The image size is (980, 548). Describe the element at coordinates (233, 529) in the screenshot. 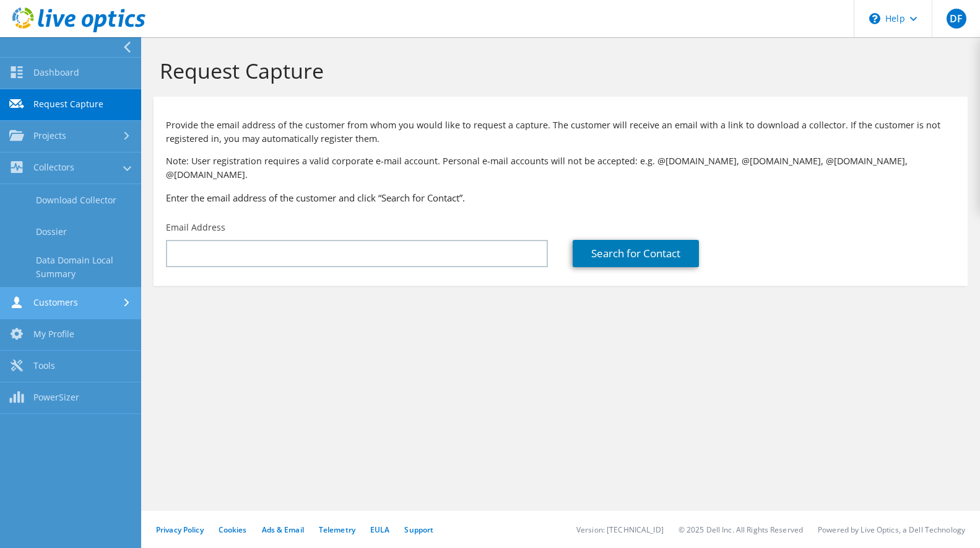

I see `a: Cookies` at that location.